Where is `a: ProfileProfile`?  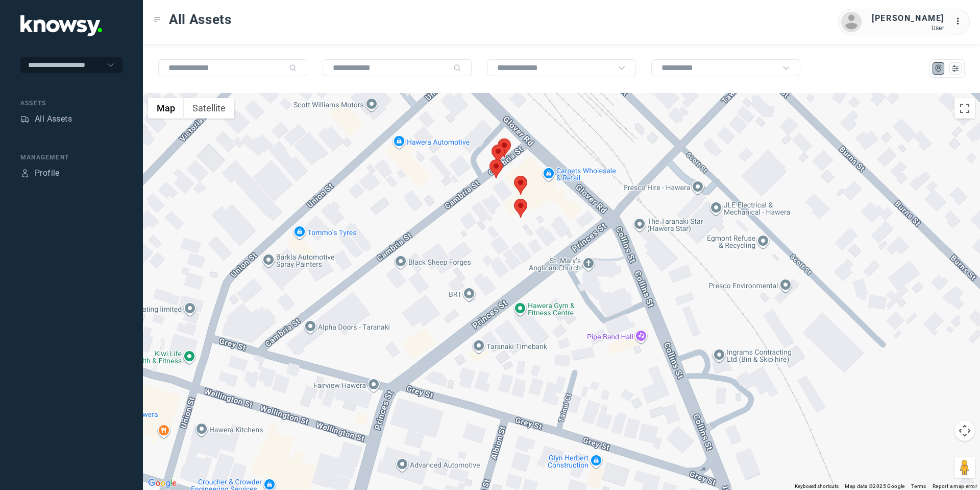 a: ProfileProfile is located at coordinates (40, 173).